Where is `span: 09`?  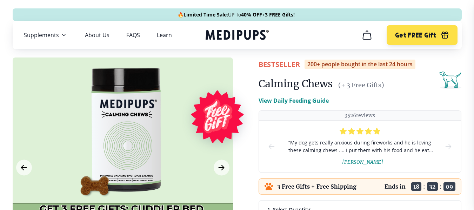 span: 09 is located at coordinates (449, 187).